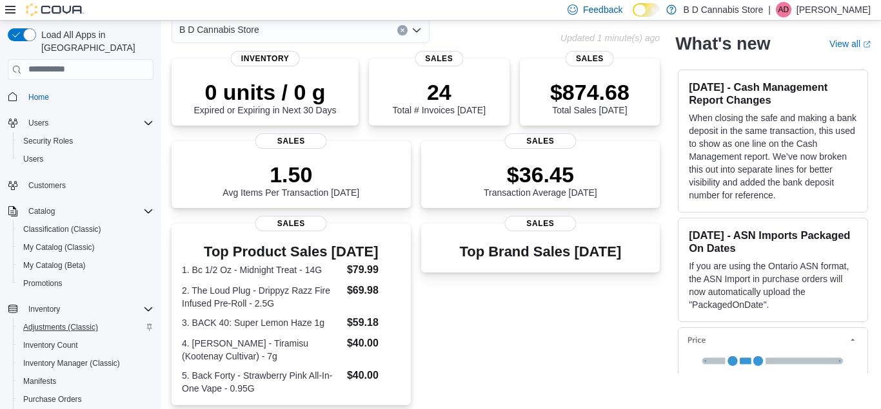  What do you see at coordinates (783, 10) in the screenshot?
I see `span: AD` at bounding box center [783, 10].